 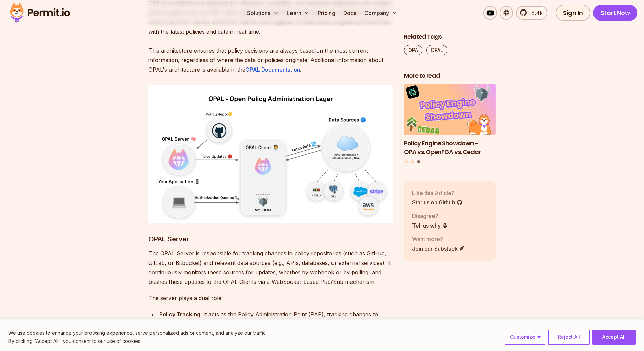 I want to click on h3: Policy Engine Showdown - OPA vs. OpenFGA vs. Cedar, so click(x=450, y=148).